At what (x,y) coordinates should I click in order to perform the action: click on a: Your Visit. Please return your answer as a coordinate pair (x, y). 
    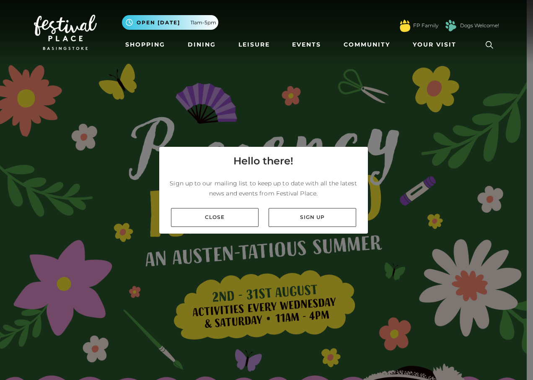
    Looking at the image, I should click on (437, 44).